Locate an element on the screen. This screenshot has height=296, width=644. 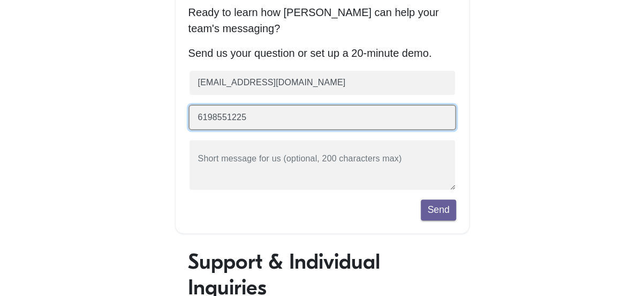
button: Send is located at coordinates (438, 209).